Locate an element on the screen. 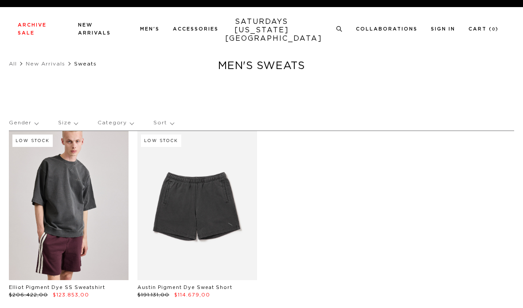  a: All is located at coordinates (13, 64).